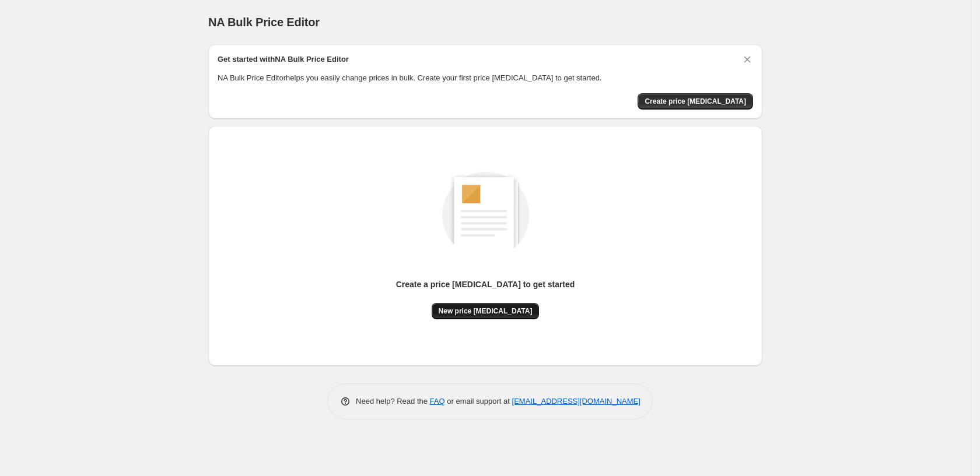 The image size is (980, 476). I want to click on a: FAQ, so click(437, 401).